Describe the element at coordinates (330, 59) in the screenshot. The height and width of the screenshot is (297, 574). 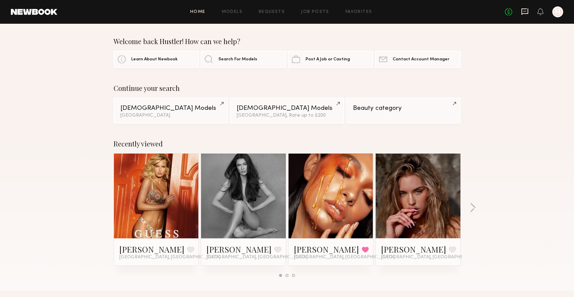
I see `a: Post A Job or Casting` at that location.